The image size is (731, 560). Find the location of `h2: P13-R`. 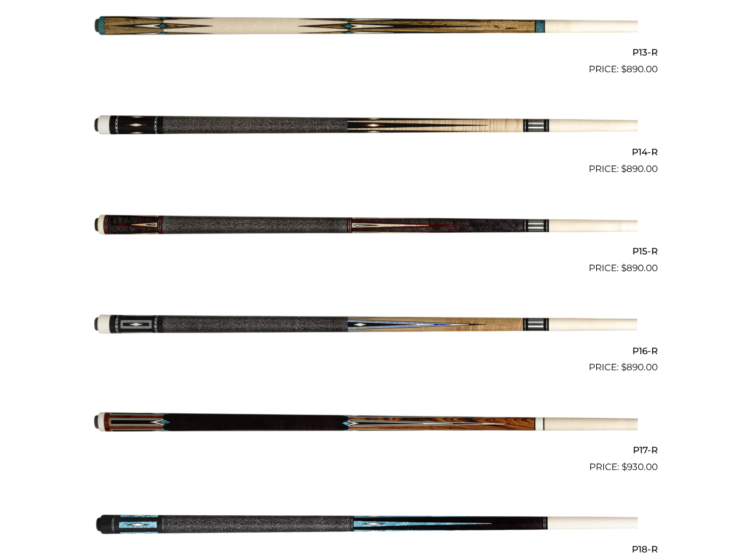

h2: P13-R is located at coordinates (366, 52).